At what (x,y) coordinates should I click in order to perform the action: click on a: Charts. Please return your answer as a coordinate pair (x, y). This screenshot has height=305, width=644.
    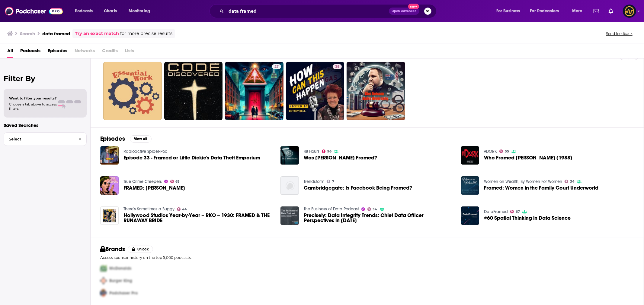
    Looking at the image, I should click on (110, 11).